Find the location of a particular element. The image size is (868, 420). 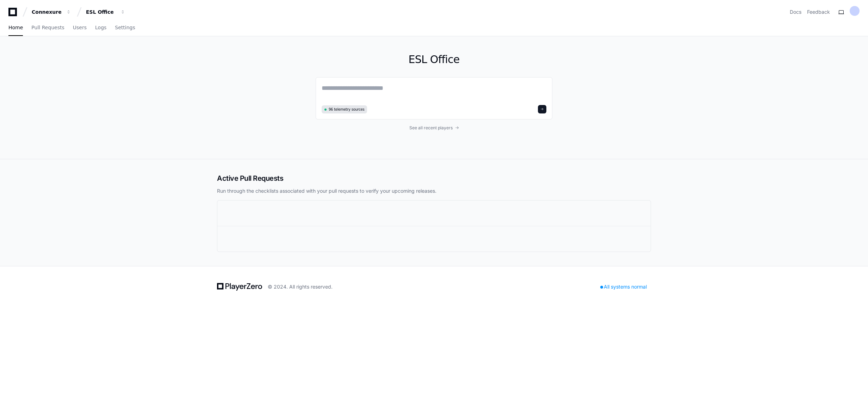

div: Connexure is located at coordinates (47, 12).